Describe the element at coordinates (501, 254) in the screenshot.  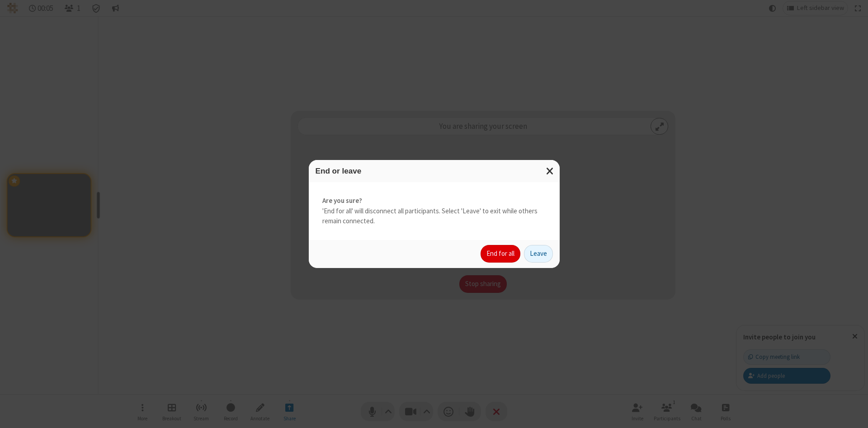
I see `button: End for all` at that location.